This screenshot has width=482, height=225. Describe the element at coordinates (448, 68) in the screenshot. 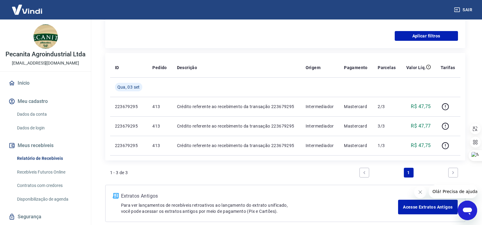

I see `p: Tarifas` at that location.